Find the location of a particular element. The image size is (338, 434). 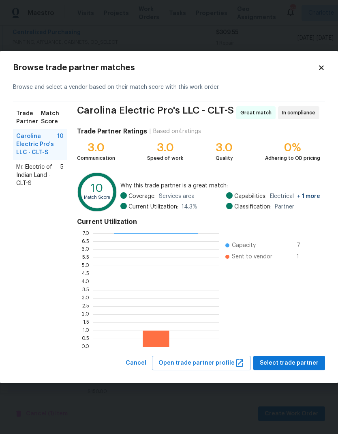

div: Communication is located at coordinates (96, 158).